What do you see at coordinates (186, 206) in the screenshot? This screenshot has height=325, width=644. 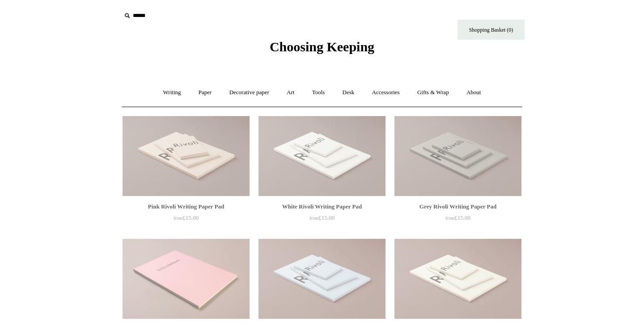 I see `div: Pink Rivoli Writing Paper Pad` at bounding box center [186, 206].